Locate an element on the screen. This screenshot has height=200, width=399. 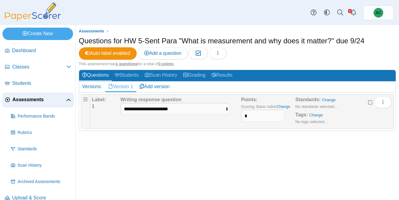
a: Dashboard is located at coordinates (38, 51).